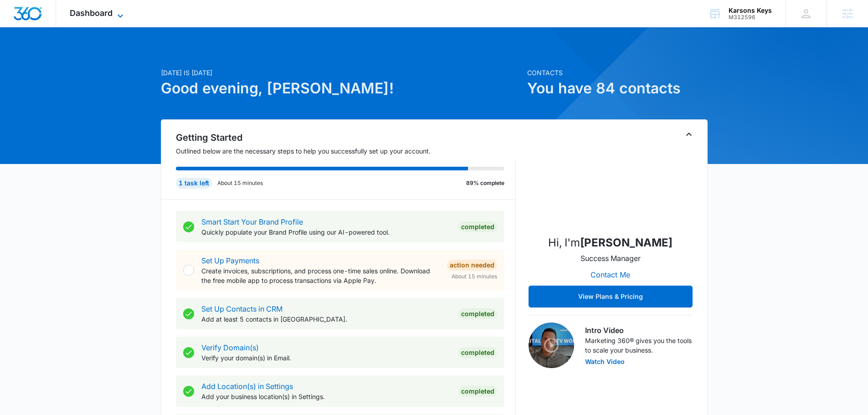 Image resolution: width=868 pixels, height=415 pixels. Describe the element at coordinates (91, 13) in the screenshot. I see `span: Dashboard` at that location.